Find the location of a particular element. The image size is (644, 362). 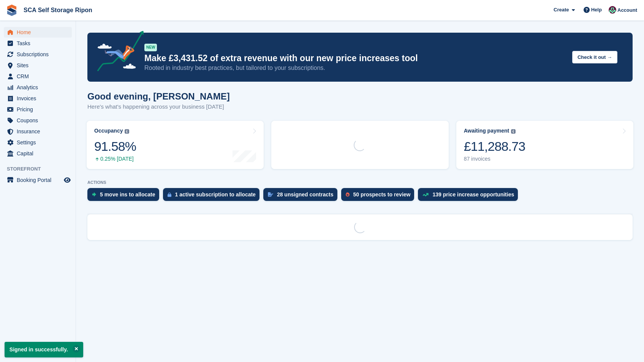

div: 139 price increase opportunities is located at coordinates (473, 195).